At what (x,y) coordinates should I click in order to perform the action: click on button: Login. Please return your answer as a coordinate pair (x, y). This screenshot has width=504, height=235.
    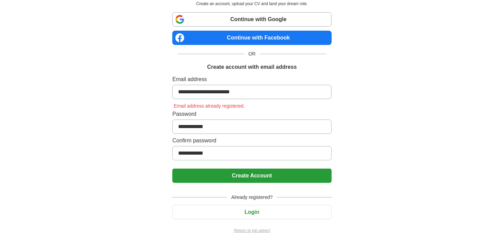
    Looking at the image, I should click on (252, 212).